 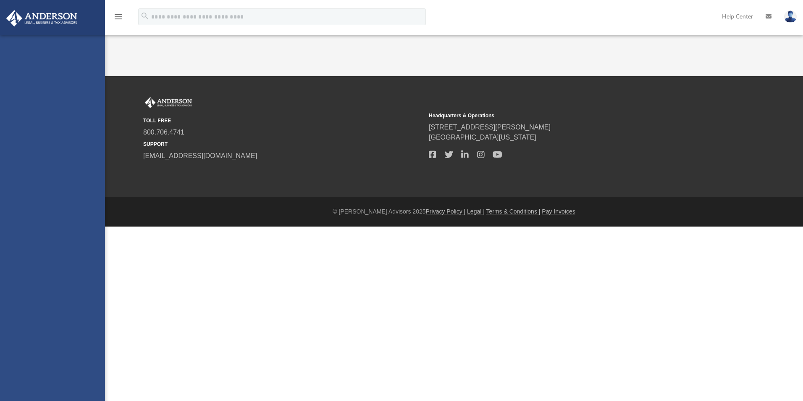 What do you see at coordinates (164, 132) in the screenshot?
I see `a: 800.706.4741` at bounding box center [164, 132].